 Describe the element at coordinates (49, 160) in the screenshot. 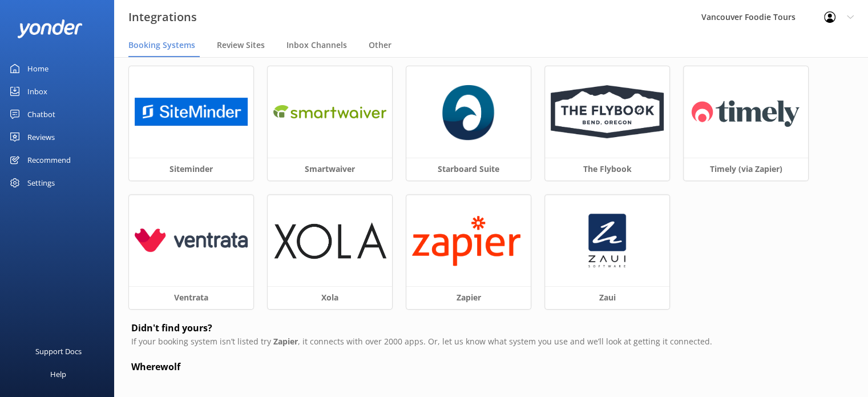

I see `div: Recommend` at that location.